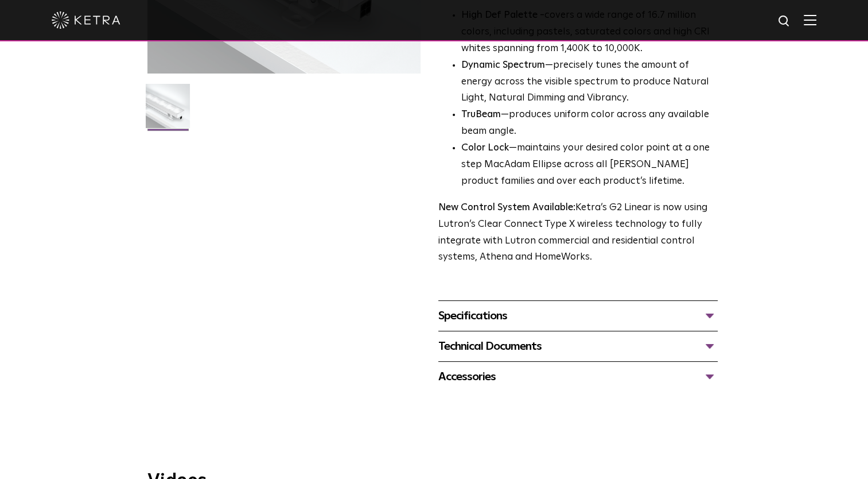 Image resolution: width=868 pixels, height=479 pixels. Describe the element at coordinates (503, 65) in the screenshot. I see `strong: Dynamic Spectrum` at that location.